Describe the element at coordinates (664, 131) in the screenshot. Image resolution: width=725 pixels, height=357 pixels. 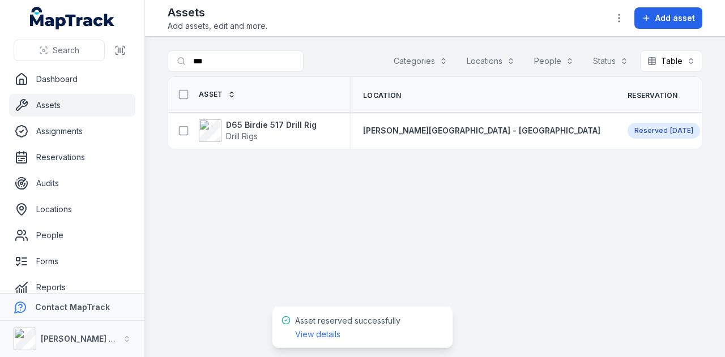
I see `div: Reserved` at that location.